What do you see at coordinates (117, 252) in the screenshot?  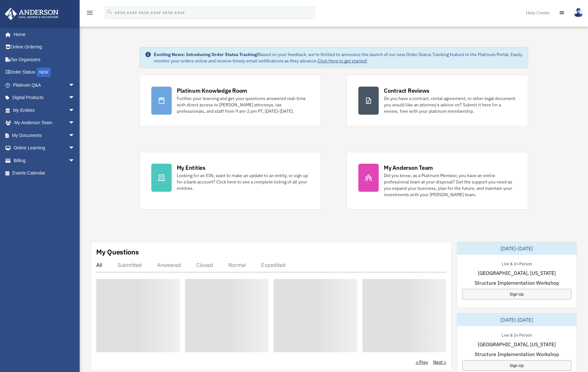 I see `div: My Questions` at bounding box center [117, 252].